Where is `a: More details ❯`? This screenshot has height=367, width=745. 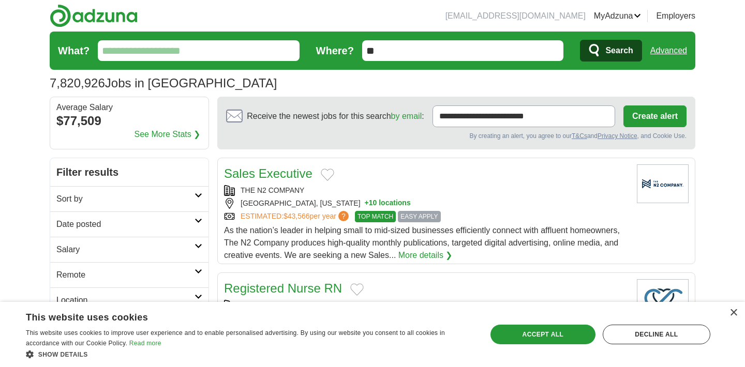
a: More details ❯ is located at coordinates (425, 256).